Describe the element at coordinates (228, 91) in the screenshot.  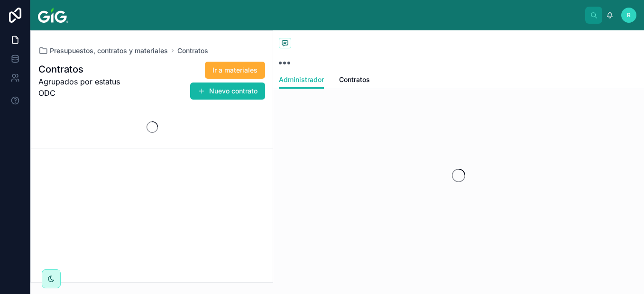
I see `button: Nuevo contrato` at that location.